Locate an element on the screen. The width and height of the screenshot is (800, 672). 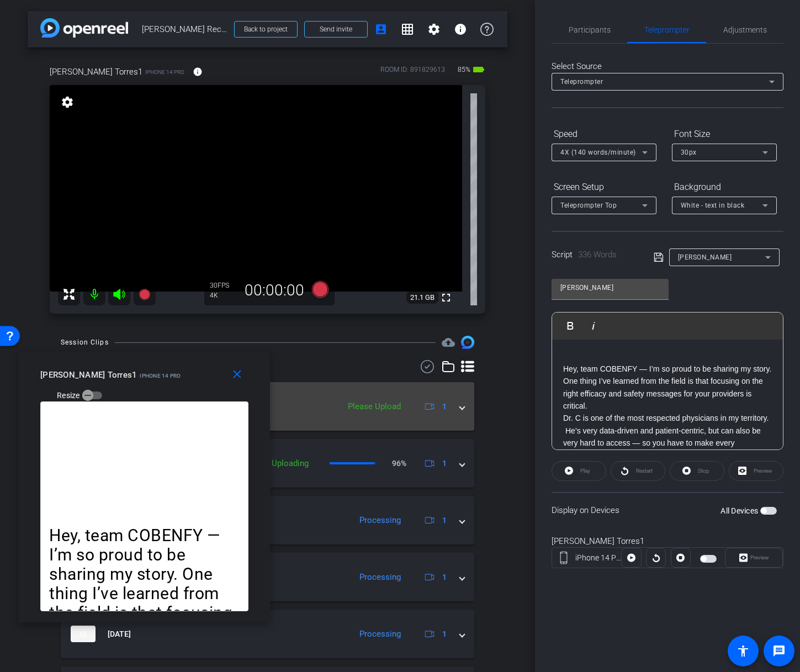
img: thumb-nail is located at coordinates (83, 634).